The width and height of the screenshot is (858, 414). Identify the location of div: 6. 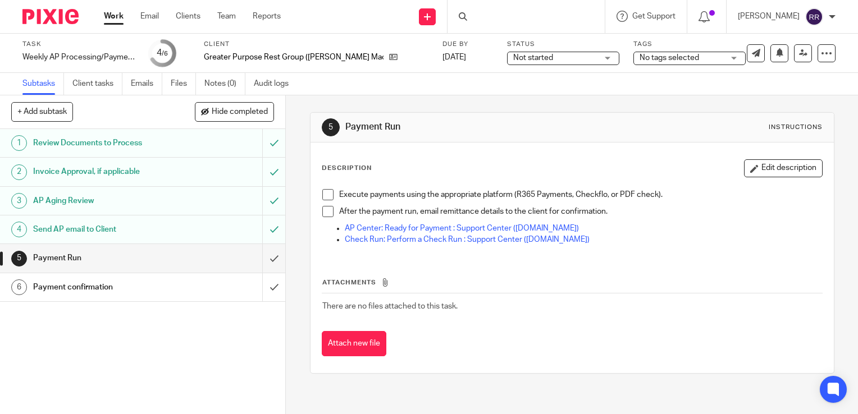
(19, 288).